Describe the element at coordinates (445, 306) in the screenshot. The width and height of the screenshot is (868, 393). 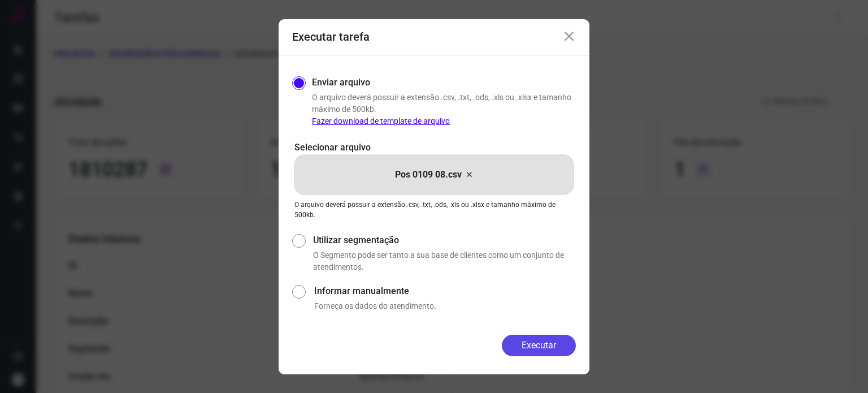
I see `p: Forneça os dados do atendimento.` at that location.